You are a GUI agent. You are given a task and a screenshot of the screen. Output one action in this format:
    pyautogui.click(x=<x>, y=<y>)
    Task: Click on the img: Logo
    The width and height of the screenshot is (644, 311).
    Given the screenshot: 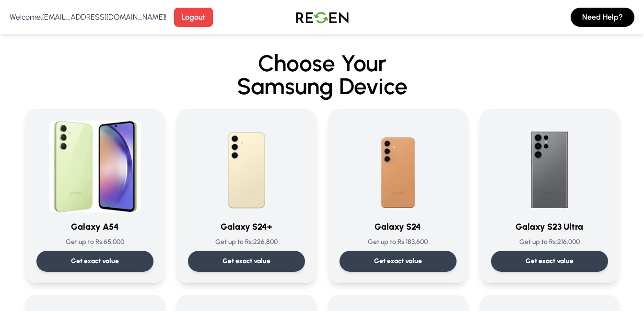 What is the action you would take?
    pyautogui.click(x=322, y=18)
    